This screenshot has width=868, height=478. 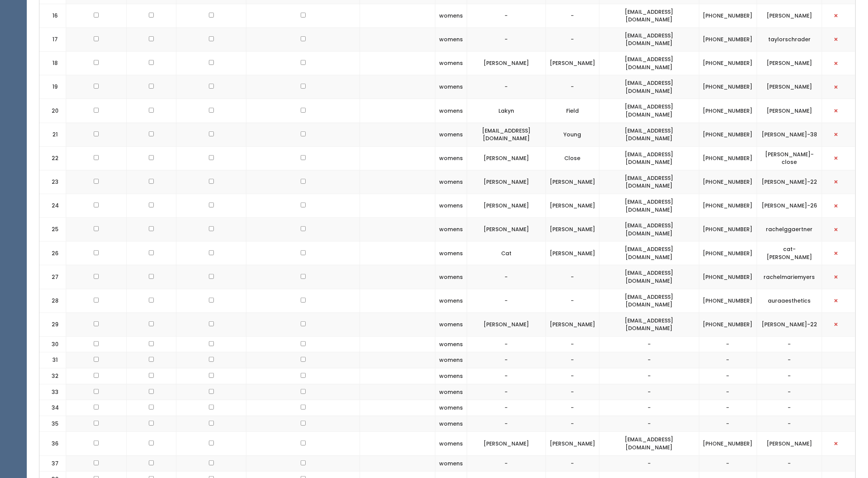 I want to click on td: 37, so click(x=53, y=464).